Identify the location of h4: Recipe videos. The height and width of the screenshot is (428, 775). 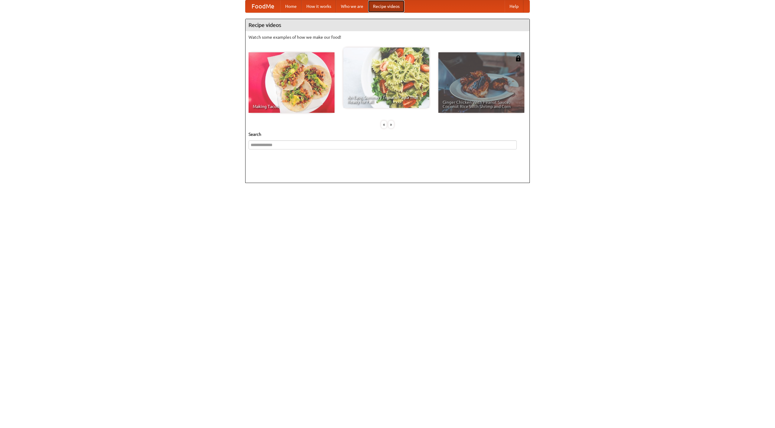
(387, 25).